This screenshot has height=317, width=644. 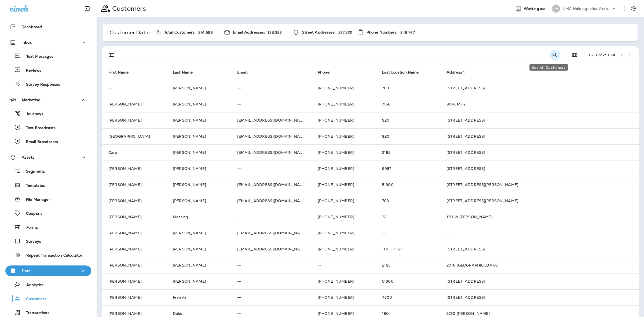 What do you see at coordinates (535, 8) in the screenshot?
I see `span: Working as:` at bounding box center [535, 8].